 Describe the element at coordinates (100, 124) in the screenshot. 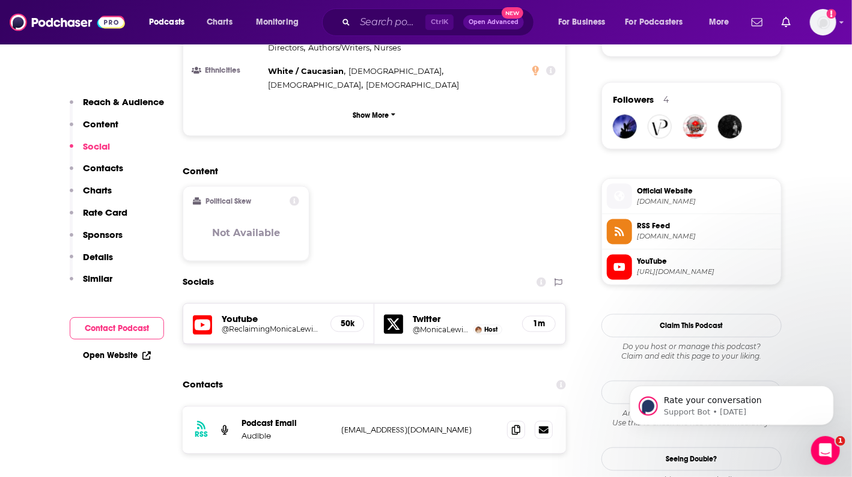

I see `p: Content` at that location.